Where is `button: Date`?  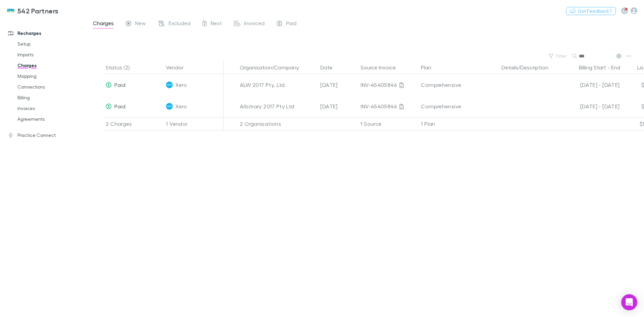
button: Date is located at coordinates (330, 67).